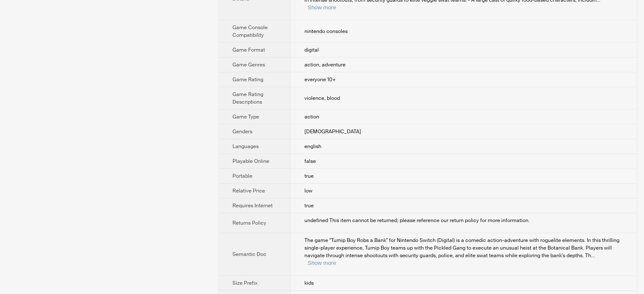 This screenshot has height=294, width=644. I want to click on span: false, so click(309, 161).